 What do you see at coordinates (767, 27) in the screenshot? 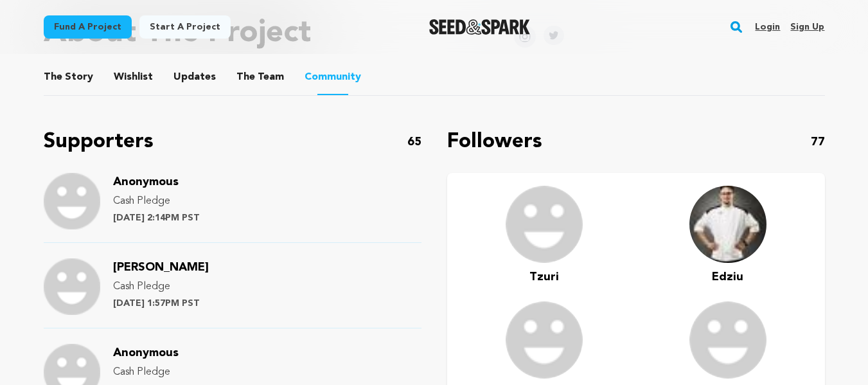
I see `a: Login` at bounding box center [767, 27].